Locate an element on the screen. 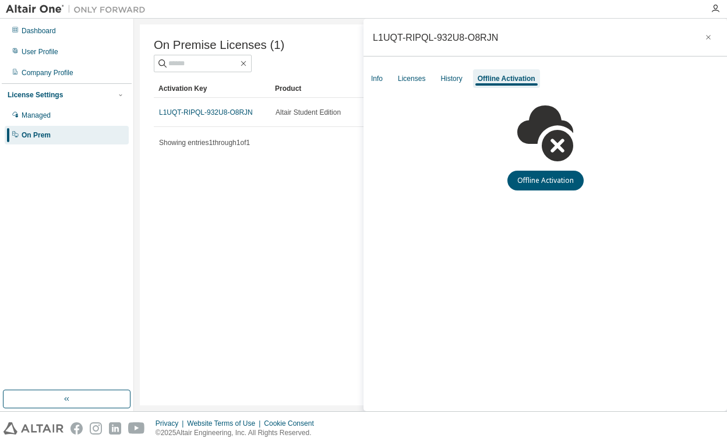  div: Cookie Consent is located at coordinates (292, 423).